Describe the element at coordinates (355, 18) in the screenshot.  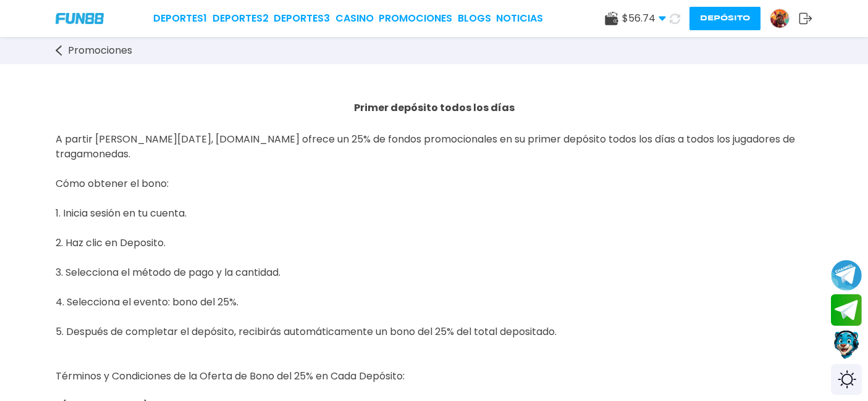
I see `a: CASINO` at that location.